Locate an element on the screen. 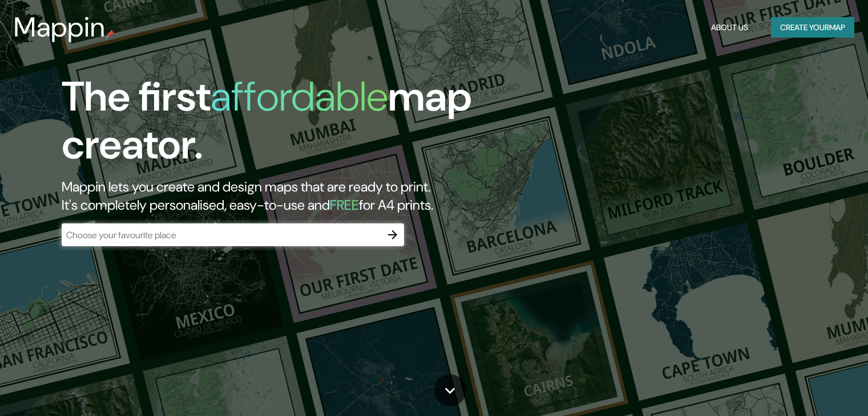 The height and width of the screenshot is (416, 868). img: mappin-pin is located at coordinates (110, 34).